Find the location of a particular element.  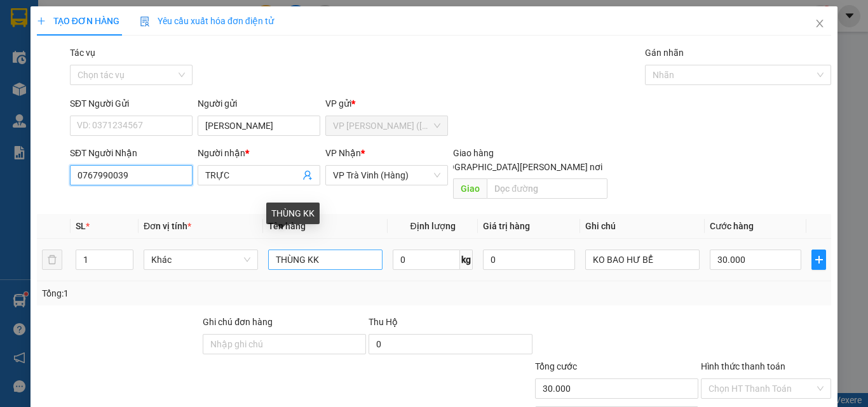

input: Dọc đường is located at coordinates (547, 189).